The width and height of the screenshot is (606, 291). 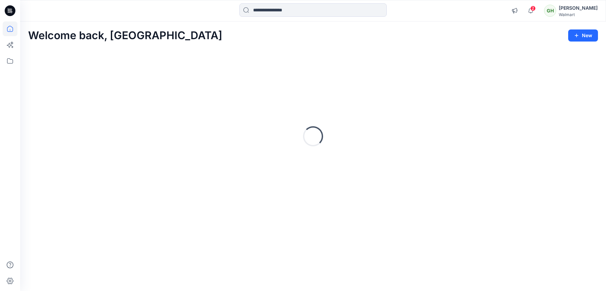 I want to click on div: GH, so click(x=550, y=11).